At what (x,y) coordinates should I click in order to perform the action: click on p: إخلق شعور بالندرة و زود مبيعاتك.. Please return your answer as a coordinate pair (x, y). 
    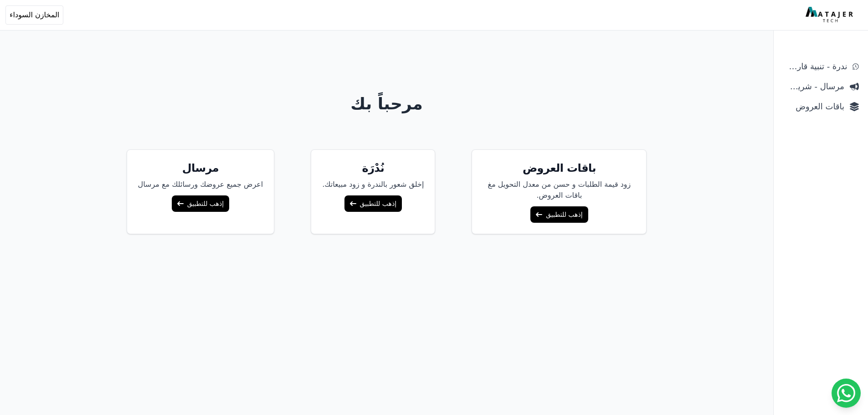
    Looking at the image, I should click on (373, 185).